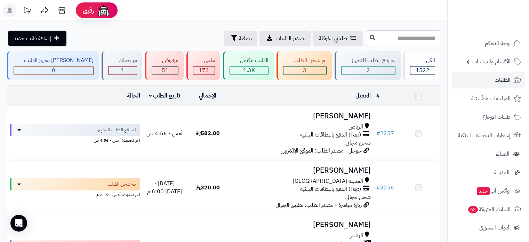 This screenshot has height=242, width=529. I want to click on span: تصدير الطلبات, so click(291, 38).